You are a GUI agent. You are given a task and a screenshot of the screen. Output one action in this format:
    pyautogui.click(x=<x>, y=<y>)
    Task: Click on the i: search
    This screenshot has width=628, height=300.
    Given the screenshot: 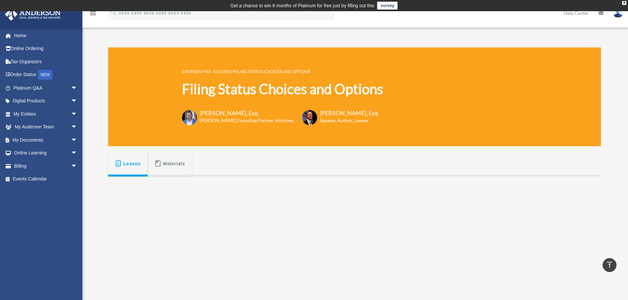 What is the action you would take?
    pyautogui.click(x=114, y=13)
    